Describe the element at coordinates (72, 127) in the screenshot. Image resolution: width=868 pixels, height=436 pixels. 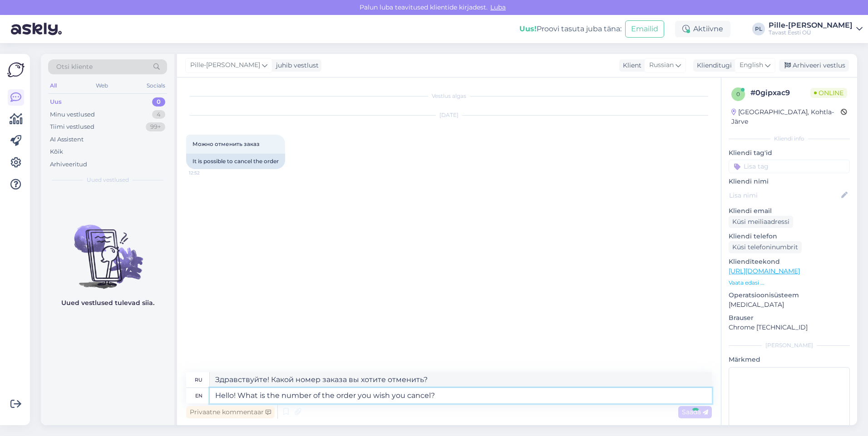
I see `div: Tiimi vestlused` at that location.